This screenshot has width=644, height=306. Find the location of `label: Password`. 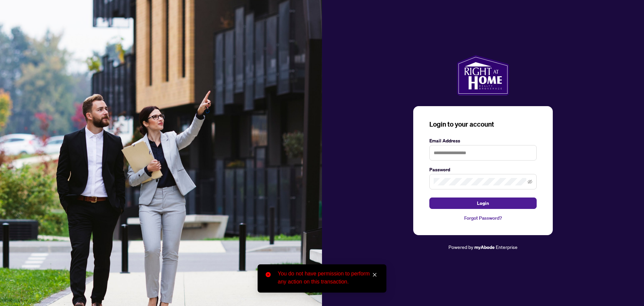

label: Password is located at coordinates (483, 170).